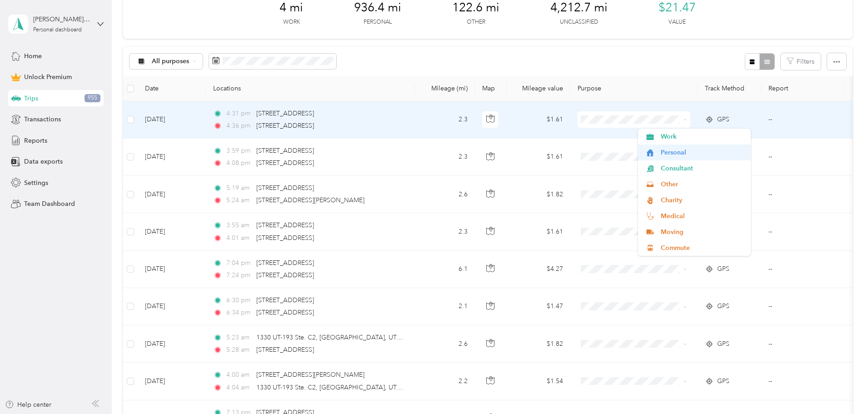 The width and height of the screenshot is (868, 414). I want to click on p: Value, so click(677, 22).